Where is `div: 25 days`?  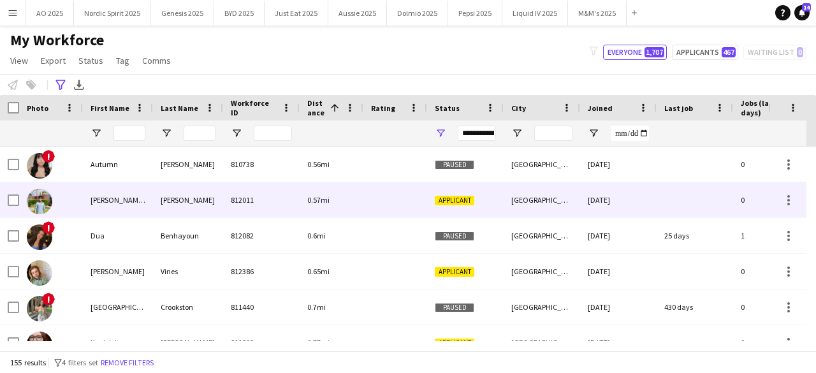
div: 25 days is located at coordinates (695, 235).